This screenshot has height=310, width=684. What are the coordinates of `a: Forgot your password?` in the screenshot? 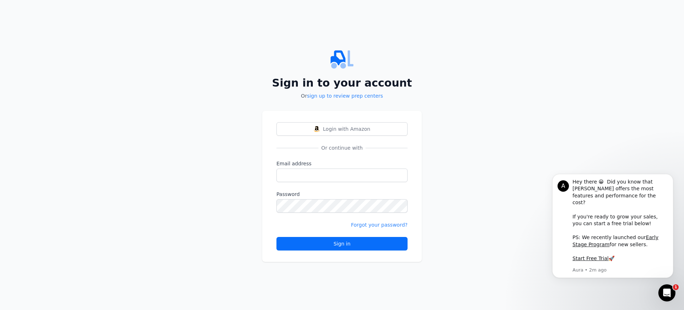 It's located at (379, 225).